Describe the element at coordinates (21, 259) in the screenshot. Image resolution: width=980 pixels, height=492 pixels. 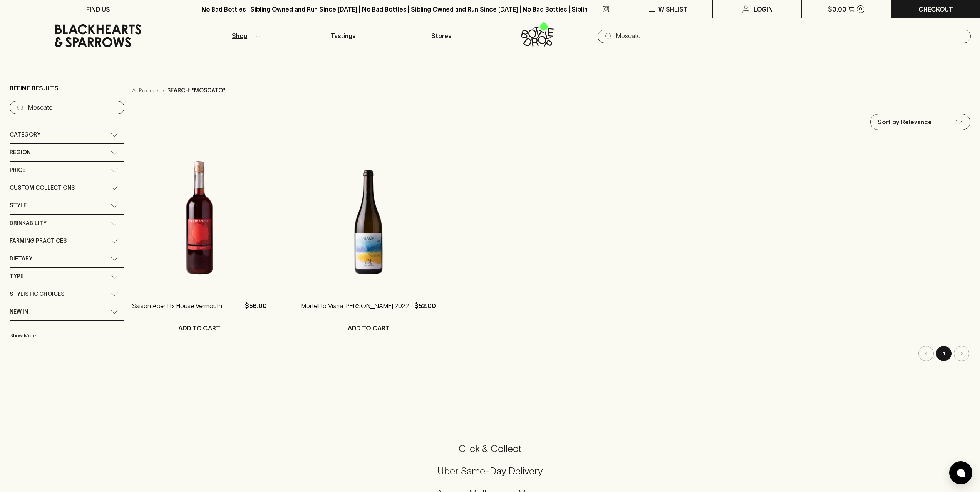
I see `span: Dietary` at that location.